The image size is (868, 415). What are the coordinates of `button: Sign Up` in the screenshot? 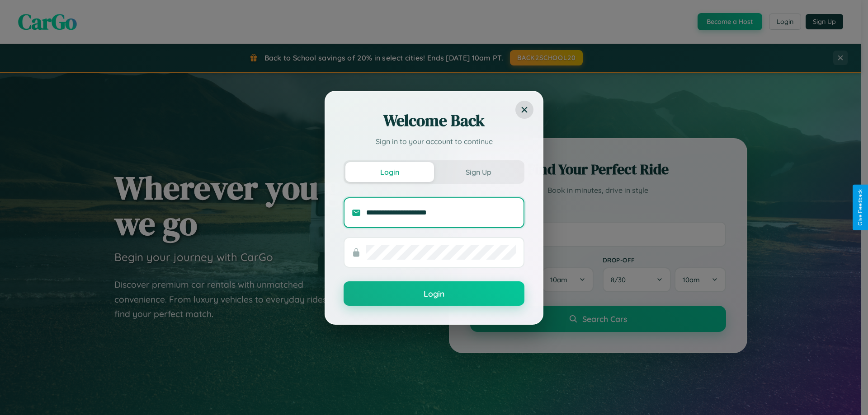 It's located at (478, 172).